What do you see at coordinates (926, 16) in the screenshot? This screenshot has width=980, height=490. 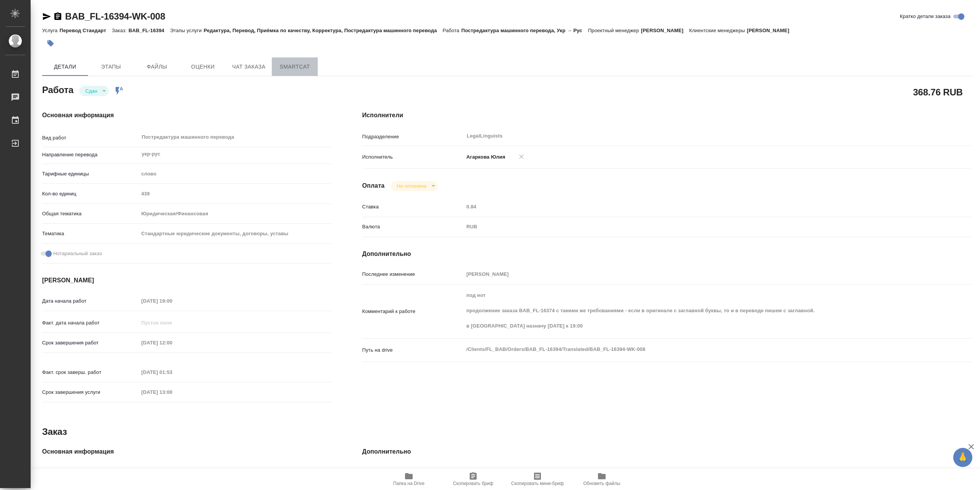 I see `span: Кратко детали заказа` at bounding box center [926, 16].